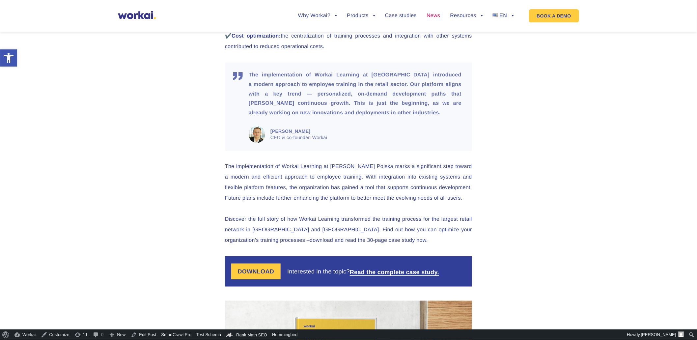  Describe the element at coordinates (102, 335) in the screenshot. I see `span: 0` at that location.